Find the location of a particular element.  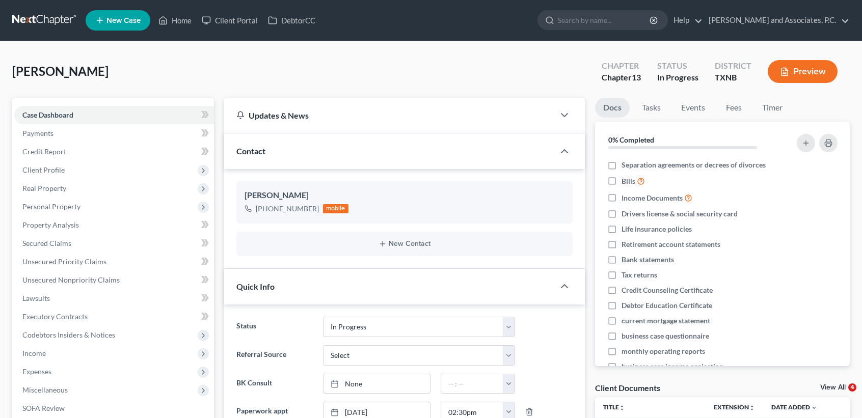

a: Timer is located at coordinates (772, 107).